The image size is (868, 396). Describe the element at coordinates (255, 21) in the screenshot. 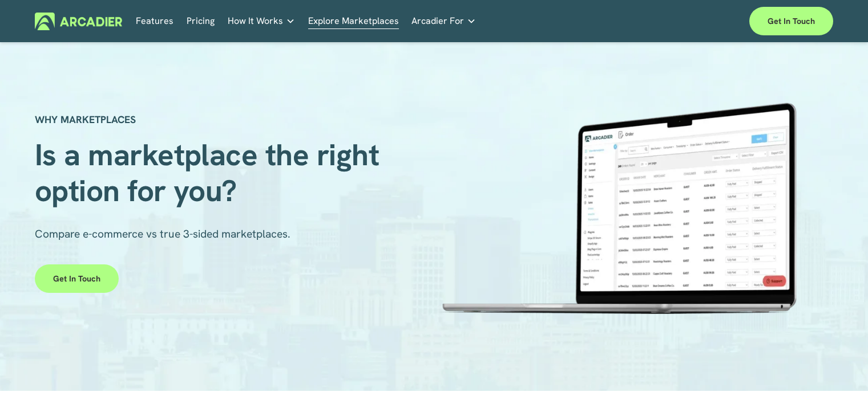

I see `span: How It Works` at that location.